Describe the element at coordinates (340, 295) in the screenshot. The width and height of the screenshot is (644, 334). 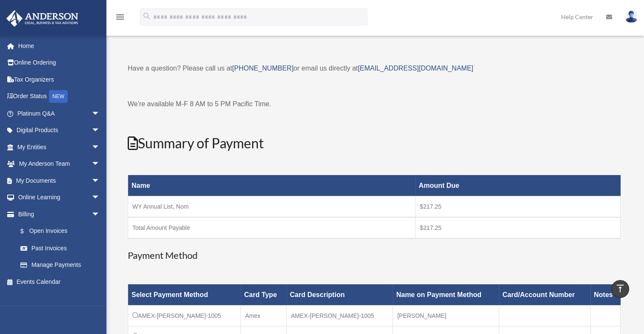
I see `th: Card Description` at that location.